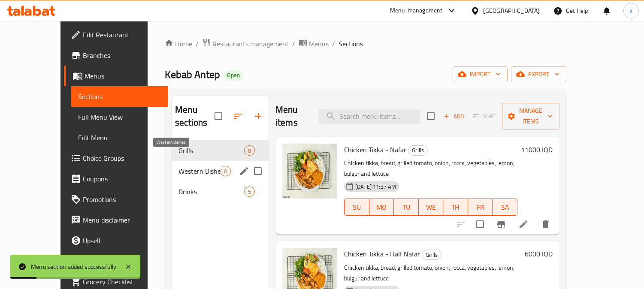  Describe the element at coordinates (406, 207) in the screenshot. I see `button: TU` at that location.